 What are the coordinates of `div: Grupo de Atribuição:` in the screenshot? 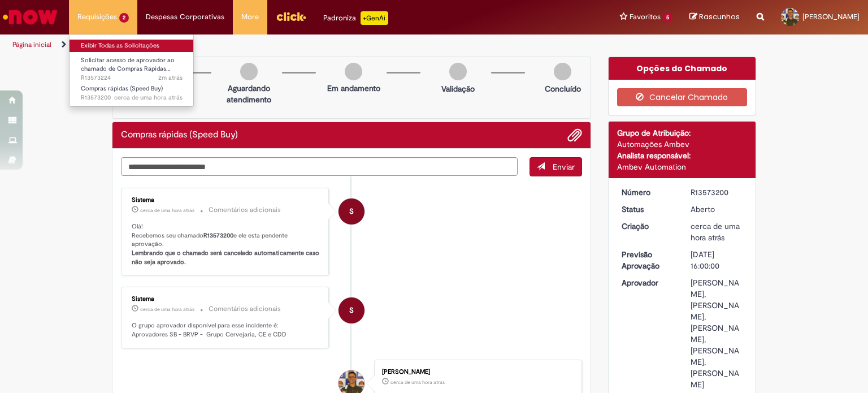 It's located at (682, 133).